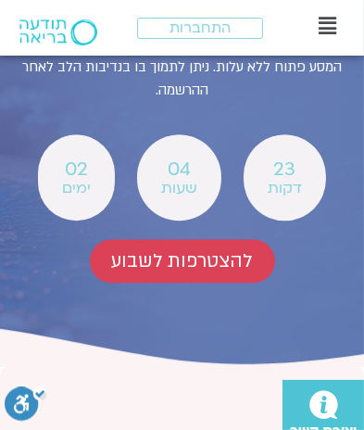 This screenshot has height=430, width=364. What do you see at coordinates (323, 402) in the screenshot?
I see `a: יצירת קשר` at bounding box center [323, 402].